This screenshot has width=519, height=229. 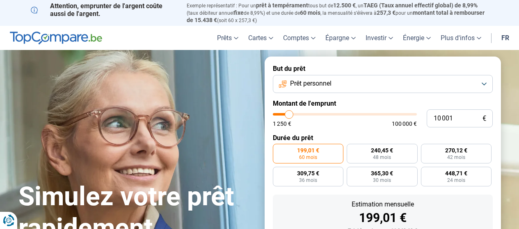 I want to click on label: Durée du prêt, so click(x=383, y=138).